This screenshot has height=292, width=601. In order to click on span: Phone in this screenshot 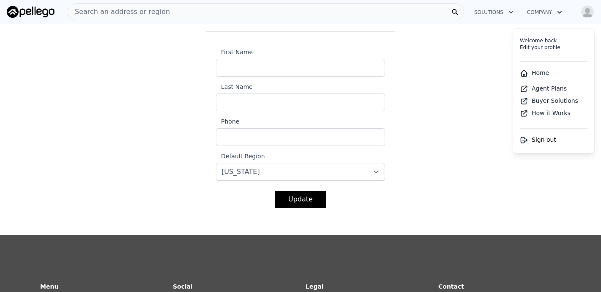, I will do `click(227, 121)`.